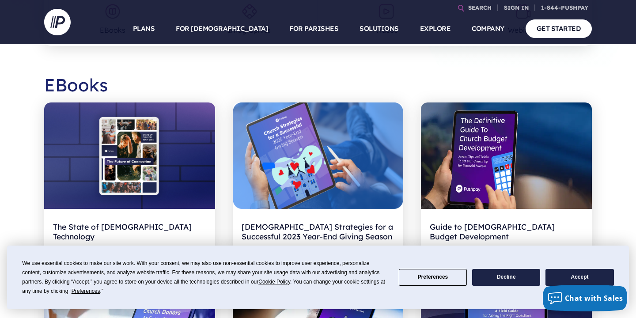  Describe the element at coordinates (318, 277) in the screenshot. I see `div: Cookie Consent Prompt` at that location.